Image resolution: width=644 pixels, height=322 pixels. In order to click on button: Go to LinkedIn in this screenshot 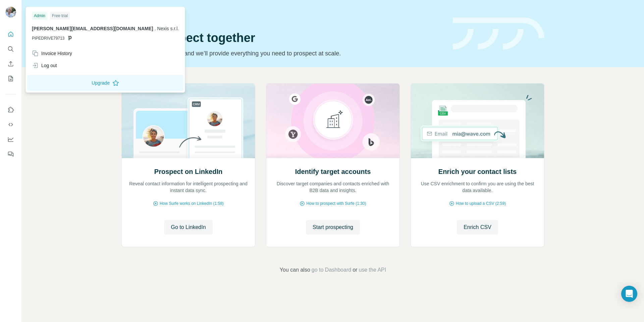, I will do `click(188, 227)`.